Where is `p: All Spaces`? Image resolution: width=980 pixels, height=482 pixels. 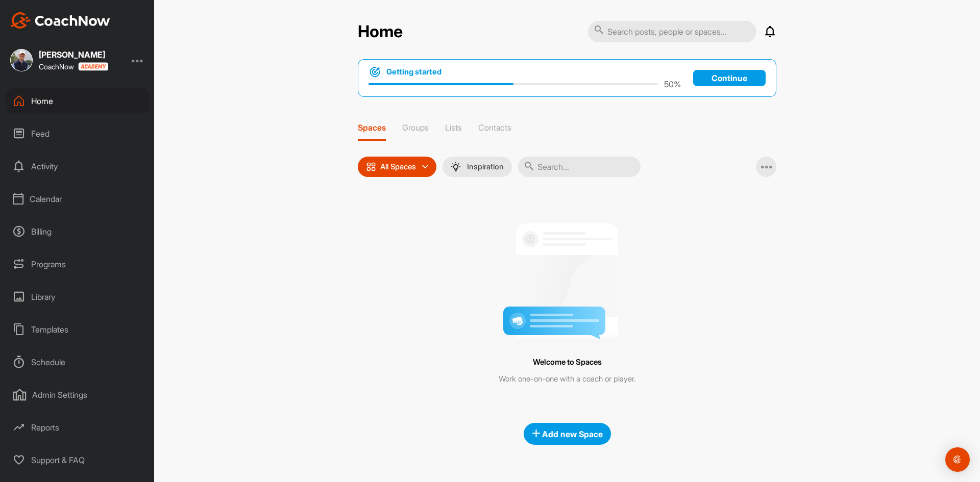
p: All Spaces is located at coordinates (398, 167).